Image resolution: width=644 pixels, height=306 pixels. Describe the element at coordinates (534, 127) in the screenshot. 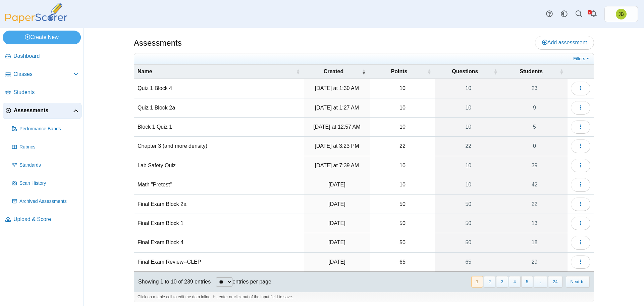

I see `a: 5` at that location.